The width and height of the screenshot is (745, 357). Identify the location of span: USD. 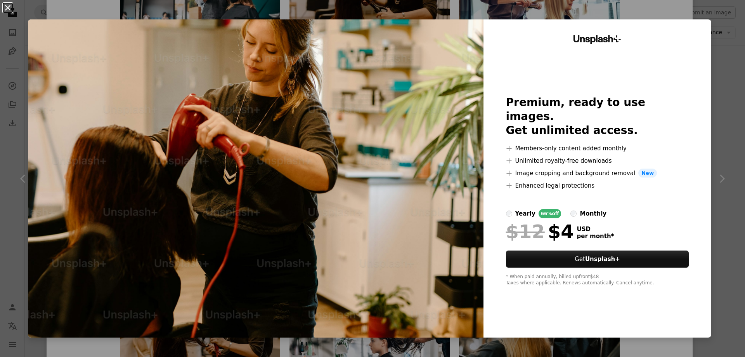
(596, 229).